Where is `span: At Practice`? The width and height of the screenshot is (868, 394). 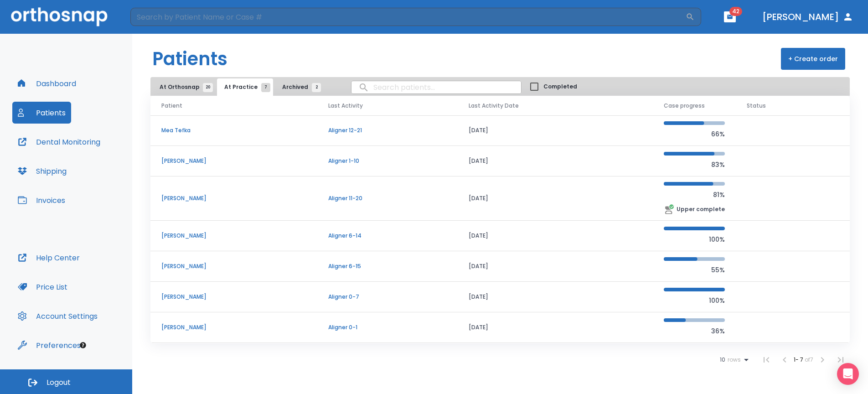
span: At Practice is located at coordinates (244, 87).